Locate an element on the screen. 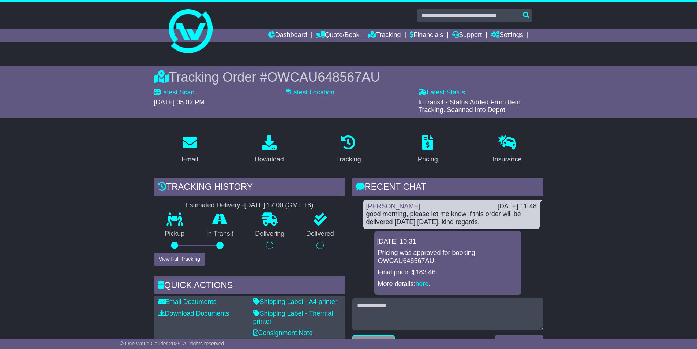 The image size is (697, 349). p: Pickup is located at coordinates (175, 234).